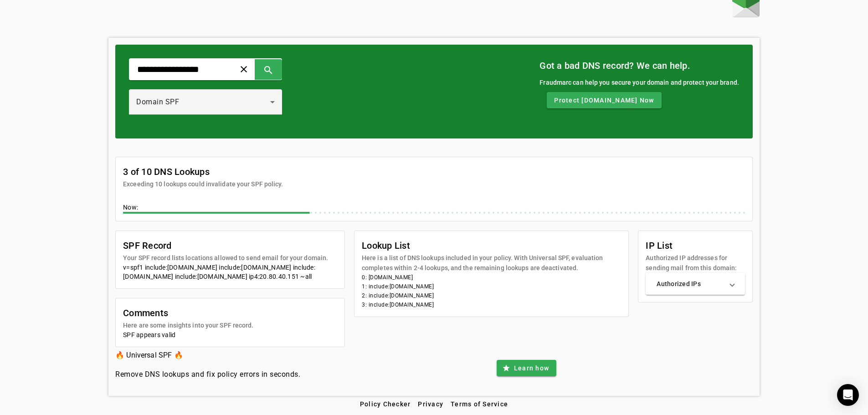 This screenshot has height=415, width=868. What do you see at coordinates (203, 184) in the screenshot?
I see `mat-card-subtitle: Exceeding 10 lookups could invalidate your SPF policy.` at bounding box center [203, 184].